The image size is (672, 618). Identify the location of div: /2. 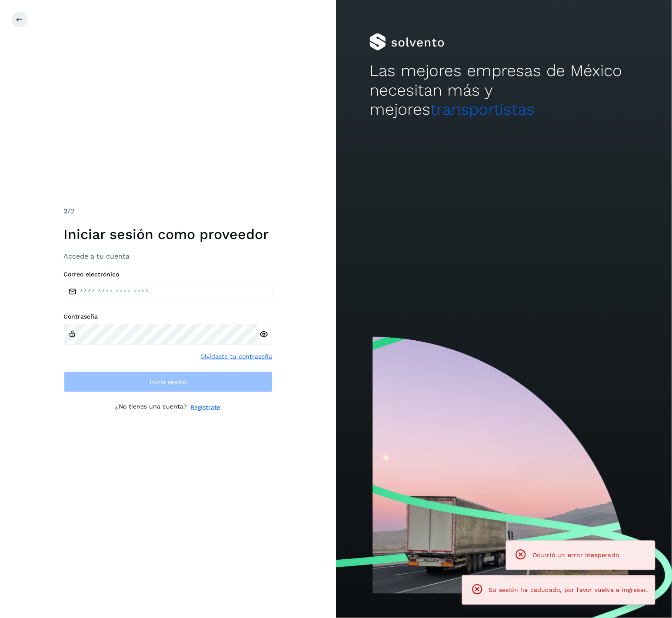
(169, 211).